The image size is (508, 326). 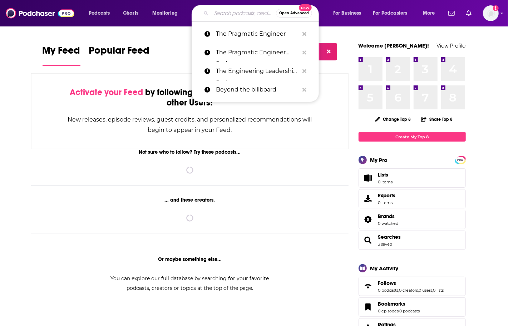 What do you see at coordinates (190, 200) in the screenshot?
I see `div: ... and these creators.` at bounding box center [190, 200].